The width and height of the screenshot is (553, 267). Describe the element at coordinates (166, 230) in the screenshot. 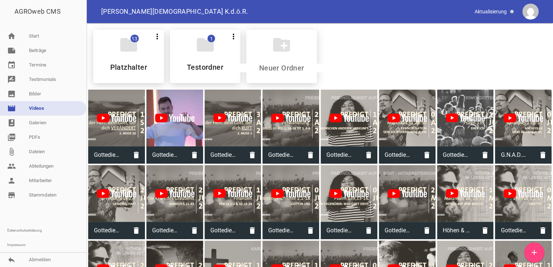

I see `span: Gottedienst vom 22.06.2025` at that location.